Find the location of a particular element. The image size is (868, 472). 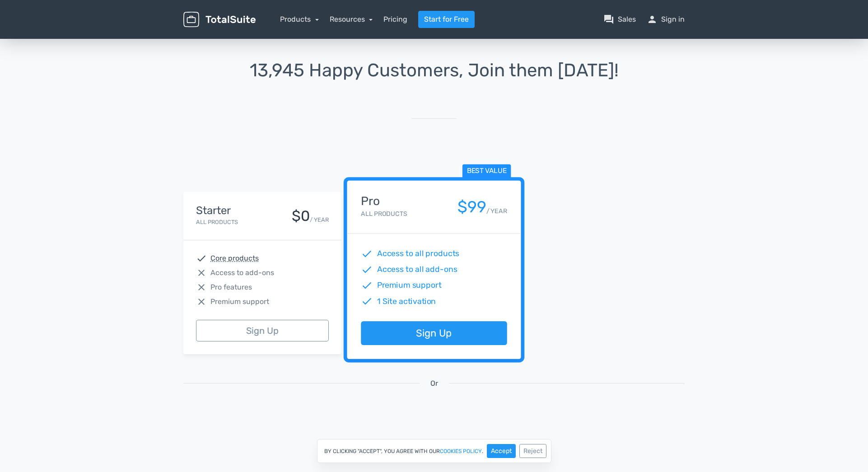

span: Access to all products is located at coordinates (419, 253).